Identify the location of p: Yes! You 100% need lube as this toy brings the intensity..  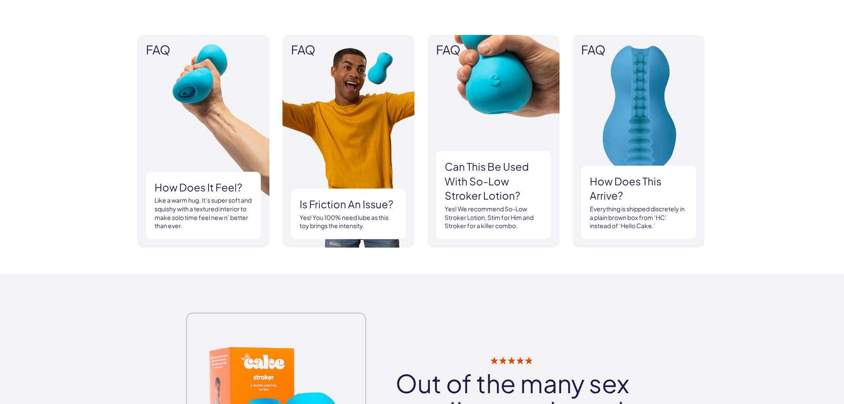
(349, 222).